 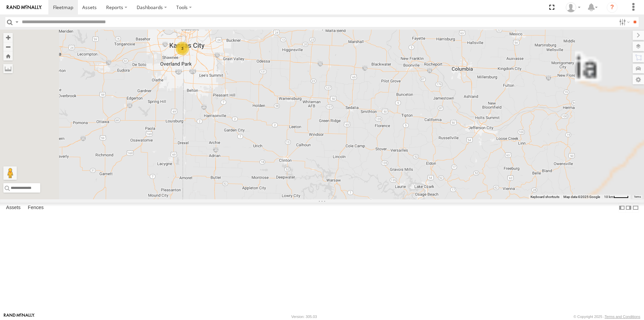 I want to click on div: 3, so click(x=182, y=48).